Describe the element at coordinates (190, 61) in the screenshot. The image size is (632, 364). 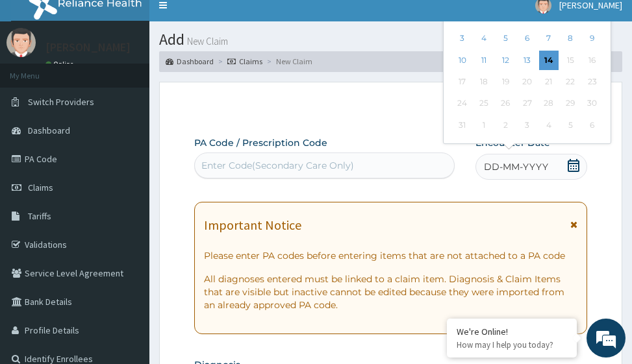
I see `a: Dashboard` at that location.